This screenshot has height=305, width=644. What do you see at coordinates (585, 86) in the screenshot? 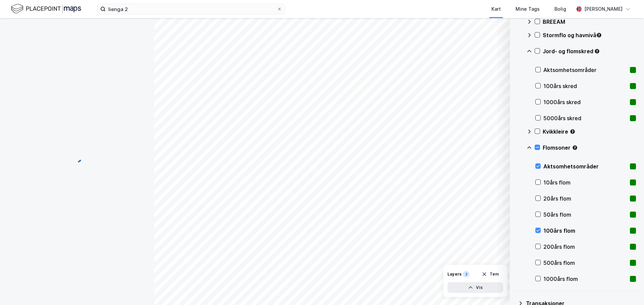
I see `div: 100års skred` at bounding box center [585, 86].